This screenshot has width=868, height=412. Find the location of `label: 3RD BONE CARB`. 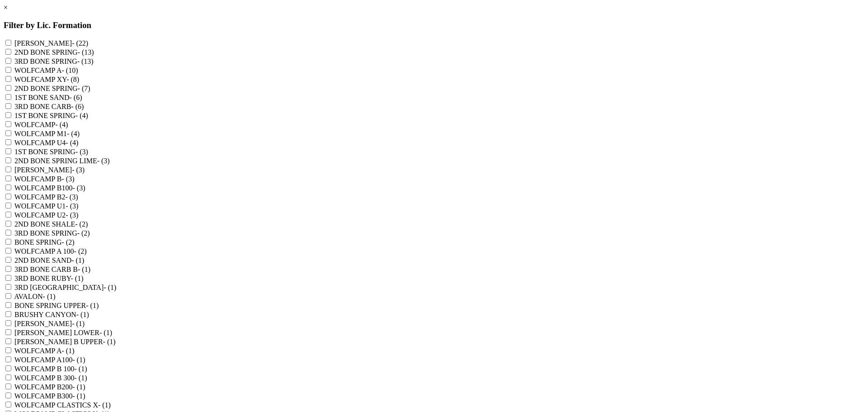

label: 3RD BONE CARB is located at coordinates (49, 106).